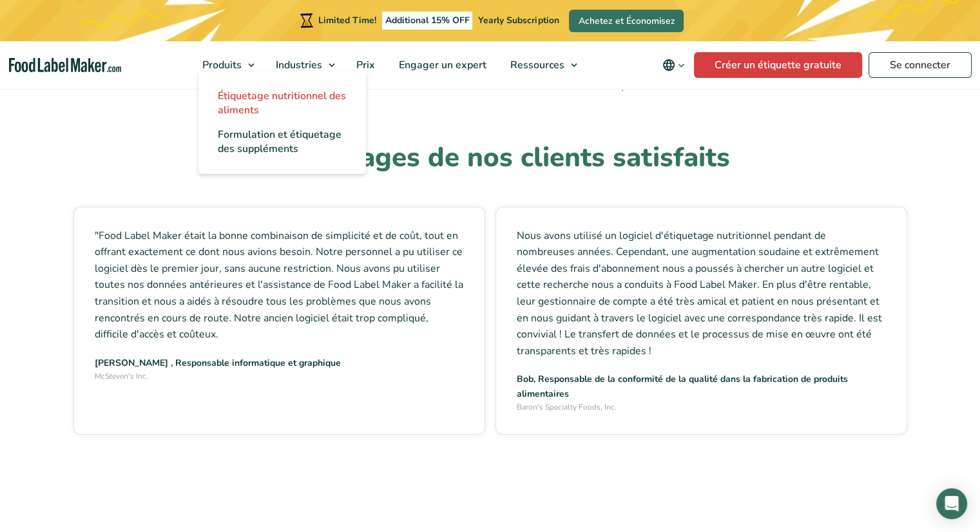 This screenshot has height=532, width=980. Describe the element at coordinates (279, 142) in the screenshot. I see `span: Formulation et étiquetage des suppléments` at that location.